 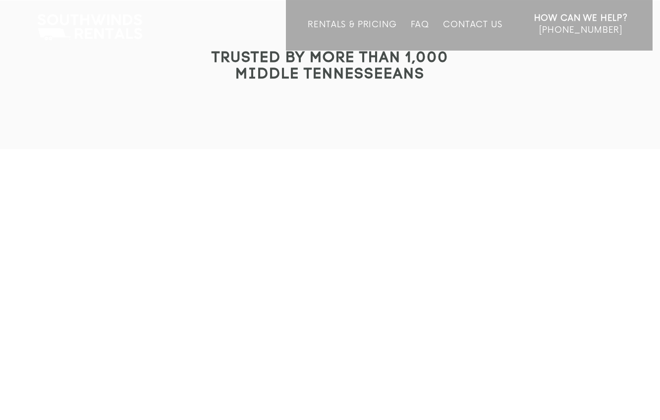 What do you see at coordinates (472, 35) in the screenshot?
I see `a: Contact Us` at bounding box center [472, 35].